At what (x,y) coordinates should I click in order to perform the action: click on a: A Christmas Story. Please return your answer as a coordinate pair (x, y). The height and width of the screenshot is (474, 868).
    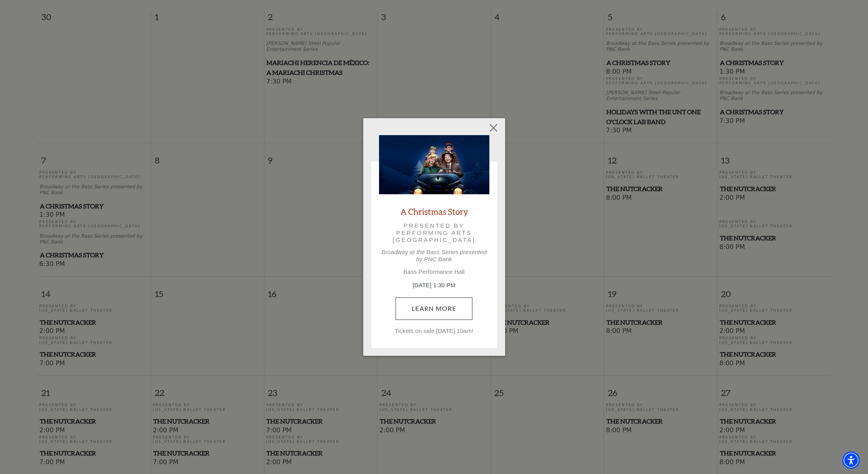
    Looking at the image, I should click on (434, 212).